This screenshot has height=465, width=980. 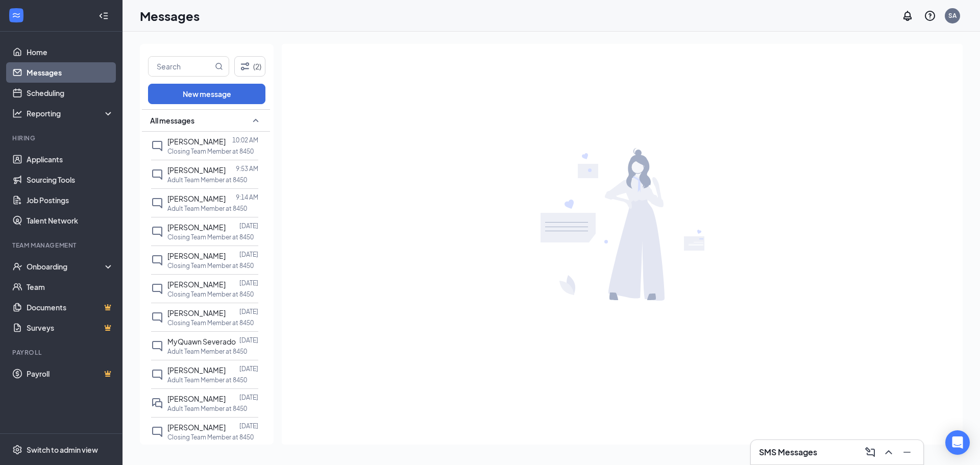 What do you see at coordinates (18, 450) in the screenshot?
I see `svg: Settings` at bounding box center [18, 450].